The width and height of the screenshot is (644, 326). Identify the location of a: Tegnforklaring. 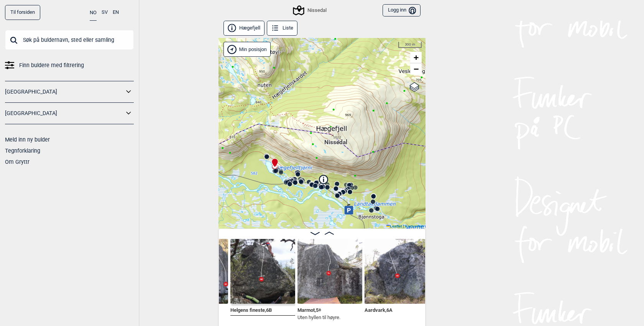
(23, 150).